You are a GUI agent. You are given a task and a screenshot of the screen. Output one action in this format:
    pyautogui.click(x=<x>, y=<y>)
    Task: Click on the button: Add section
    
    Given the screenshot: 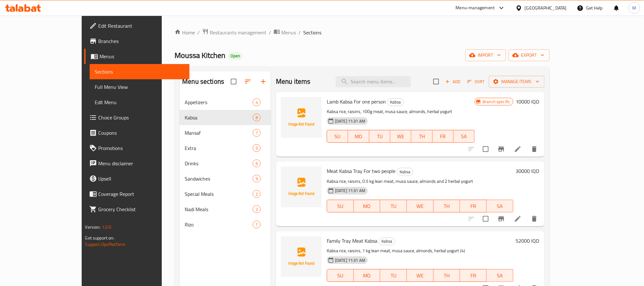 What is the action you would take?
    pyautogui.click(x=263, y=81)
    